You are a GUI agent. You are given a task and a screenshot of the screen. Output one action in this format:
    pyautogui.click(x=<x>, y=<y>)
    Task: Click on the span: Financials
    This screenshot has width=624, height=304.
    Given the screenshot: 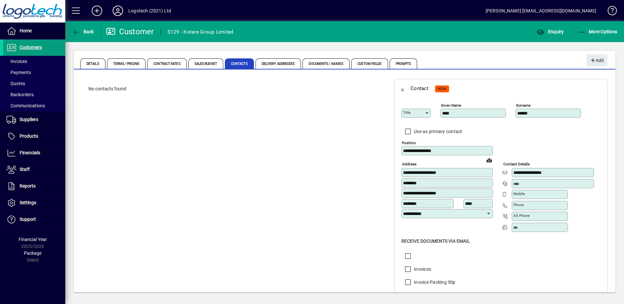 What is the action you would take?
    pyautogui.click(x=30, y=153)
    